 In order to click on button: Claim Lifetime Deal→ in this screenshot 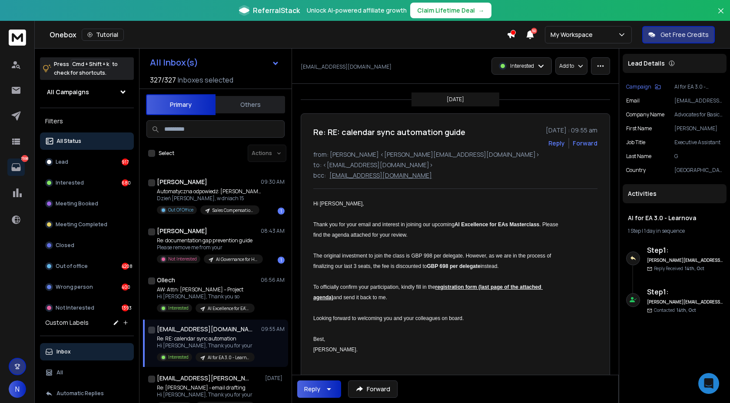, I will do `click(451, 10)`.